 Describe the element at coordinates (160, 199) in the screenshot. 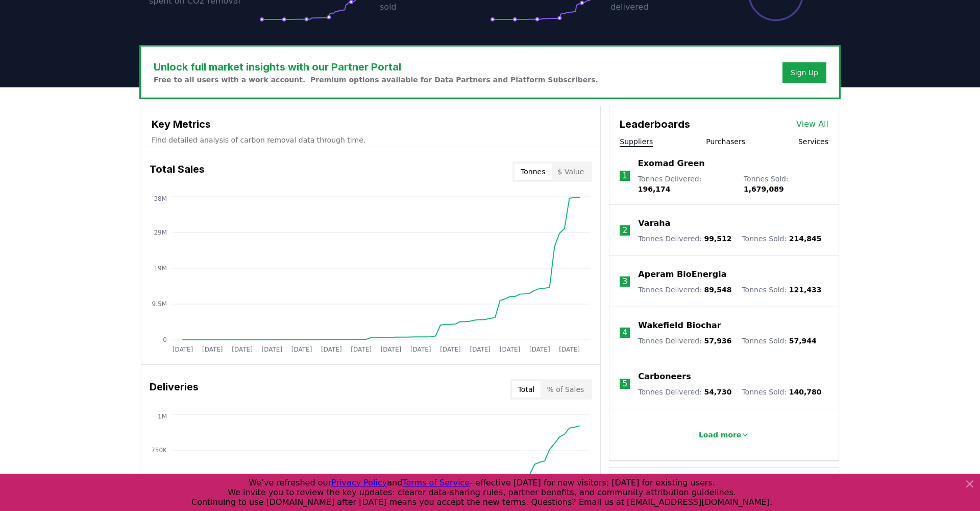

I see `tspan: 38M` at that location.